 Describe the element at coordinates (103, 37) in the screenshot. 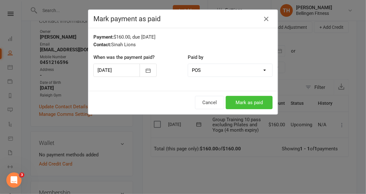

I see `strong: Payment:` at that location.